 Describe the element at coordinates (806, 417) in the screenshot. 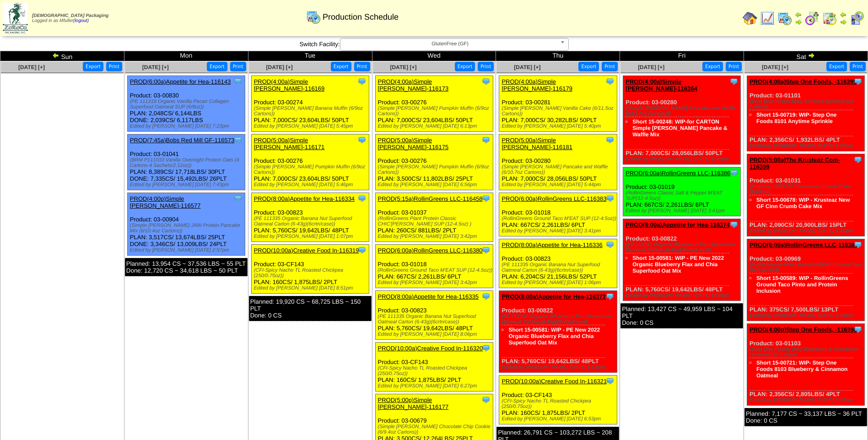

I see `div: Planned: 7,177 CS ~ 33,137 LBS ~ 36 PLT Done: 0 CS` at that location.